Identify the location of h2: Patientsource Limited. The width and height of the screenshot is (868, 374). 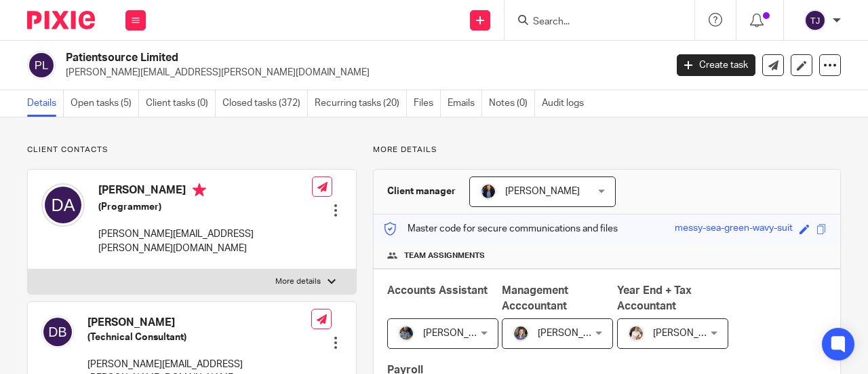
(302, 57).